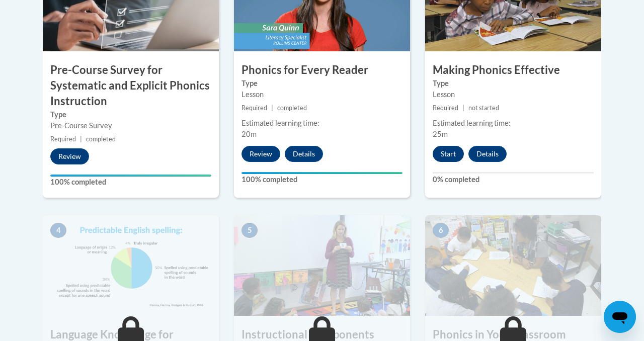 The height and width of the screenshot is (341, 644). I want to click on h3: Making Phonics Effective, so click(514, 70).